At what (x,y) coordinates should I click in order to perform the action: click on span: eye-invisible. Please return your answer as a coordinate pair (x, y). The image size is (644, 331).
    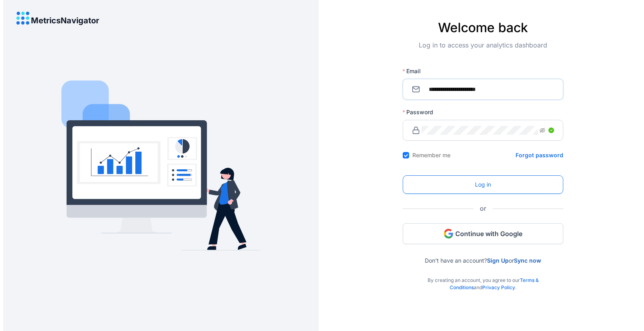
    Looking at the image, I should click on (542, 130).